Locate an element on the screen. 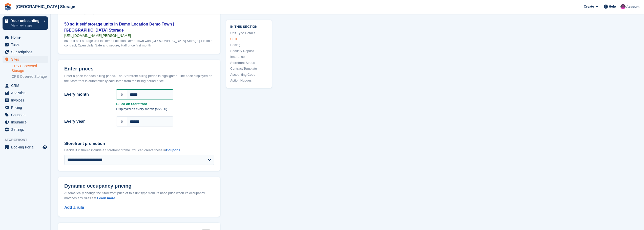 This screenshot has width=644, height=230. label: Every month is located at coordinates (87, 95).